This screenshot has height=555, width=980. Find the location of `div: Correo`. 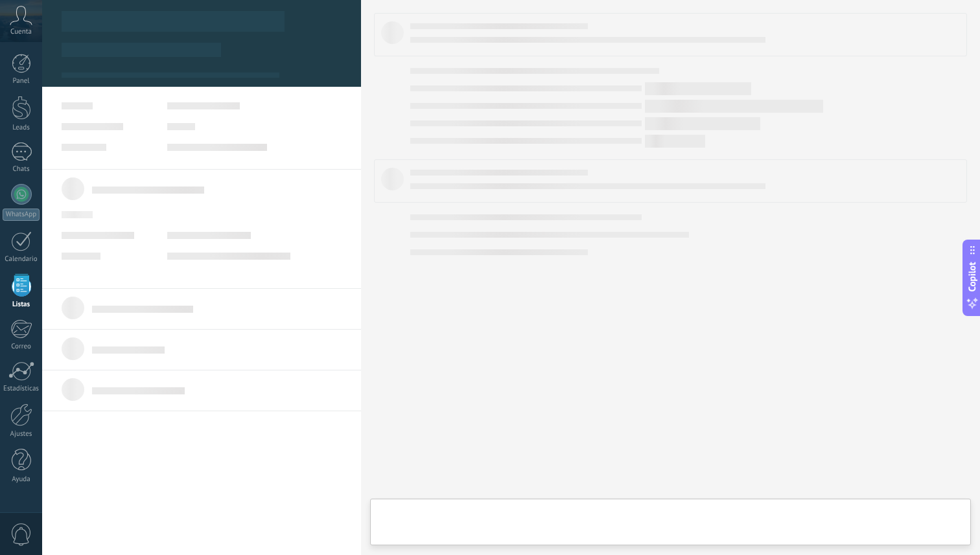

div: Correo is located at coordinates (21, 346).